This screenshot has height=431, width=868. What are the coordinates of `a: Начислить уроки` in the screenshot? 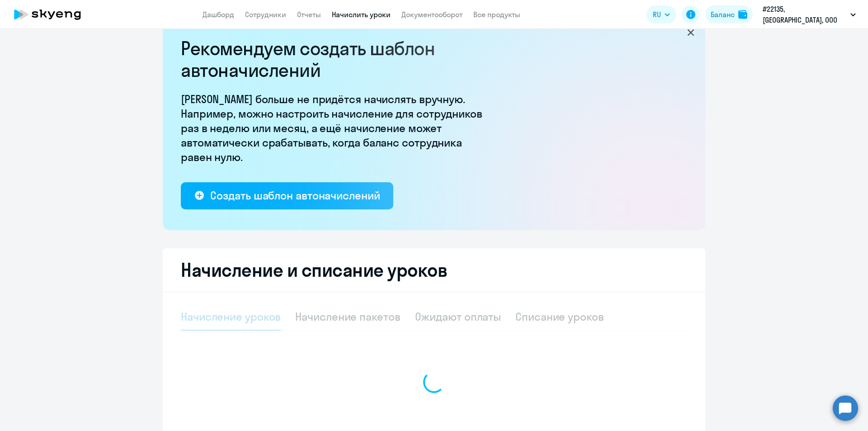 It's located at (361, 14).